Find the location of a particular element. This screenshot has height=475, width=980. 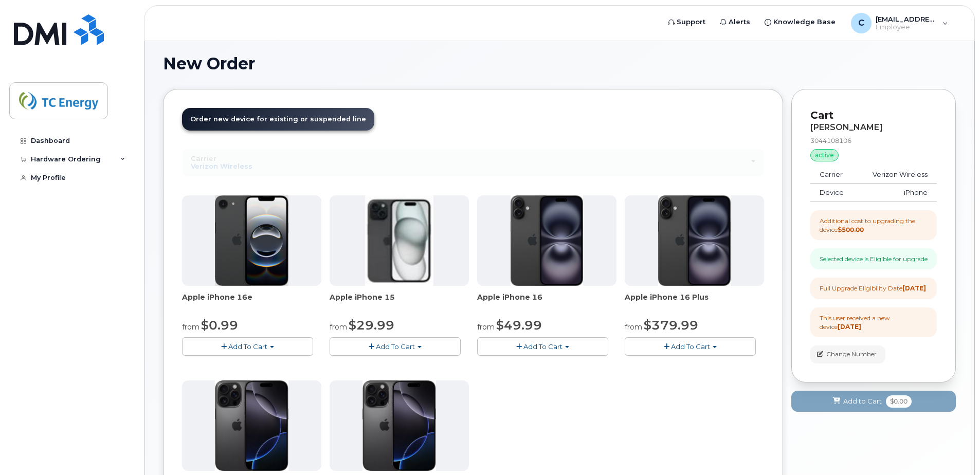

div: Additional cost to upgrading the device is located at coordinates (873, 225).